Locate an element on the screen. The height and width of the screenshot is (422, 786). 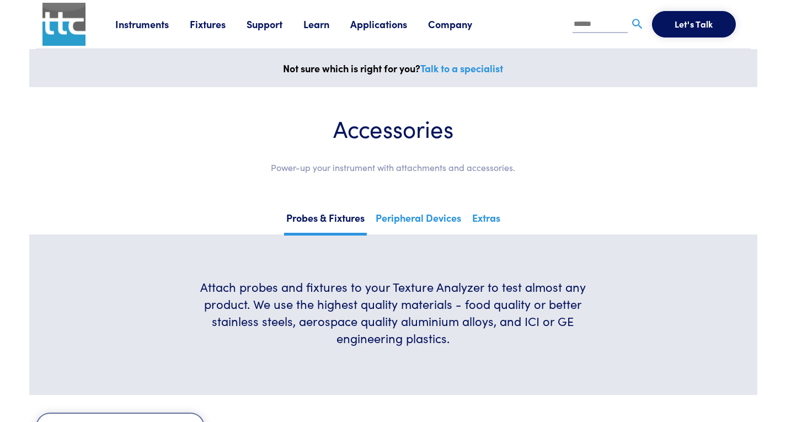
a: Support is located at coordinates (275, 24).